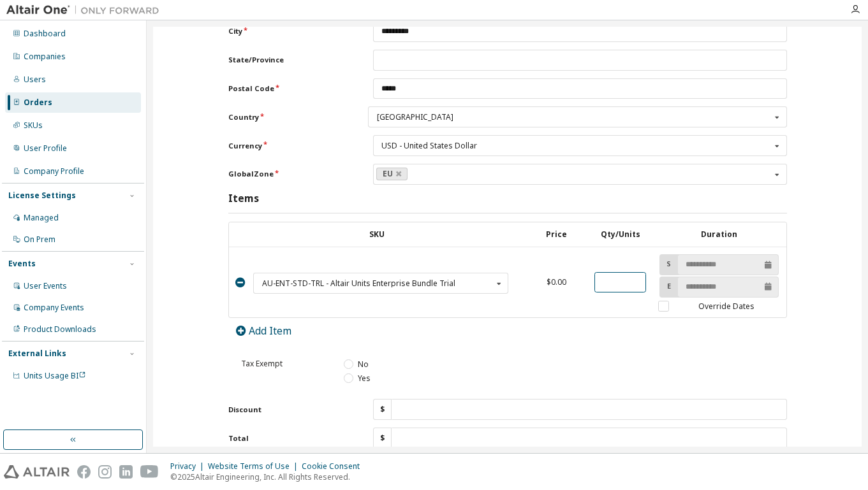 This screenshot has height=490, width=868. Describe the element at coordinates (377, 284) in the screenshot. I see `div: AU-ENT-STD-TRL - Altair Units Enterprise Bundle Trial` at that location.